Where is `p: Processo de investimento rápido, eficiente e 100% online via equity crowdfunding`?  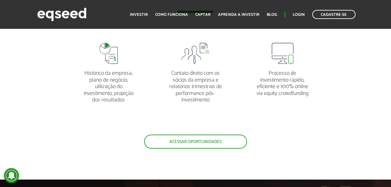 p: Processo de investimento rápido, eficiente e 100% online via equity crowdfunding is located at coordinates (283, 80).